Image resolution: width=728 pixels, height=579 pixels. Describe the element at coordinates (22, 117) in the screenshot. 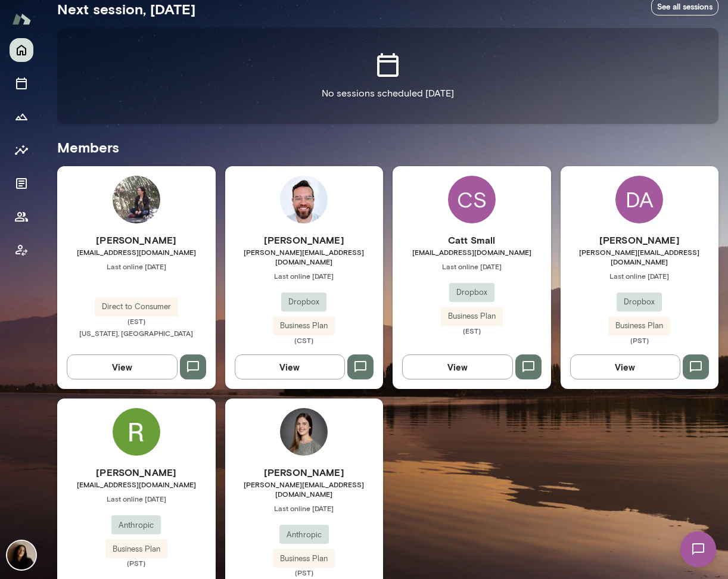

I see `button: Growth Plan` at that location.